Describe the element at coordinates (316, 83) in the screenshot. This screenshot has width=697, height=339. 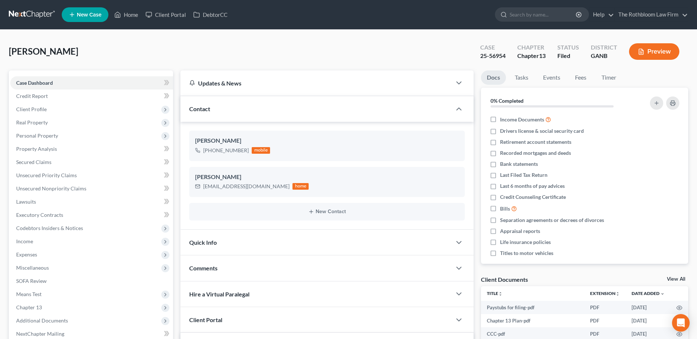
I see `div: Updates & News` at that location.